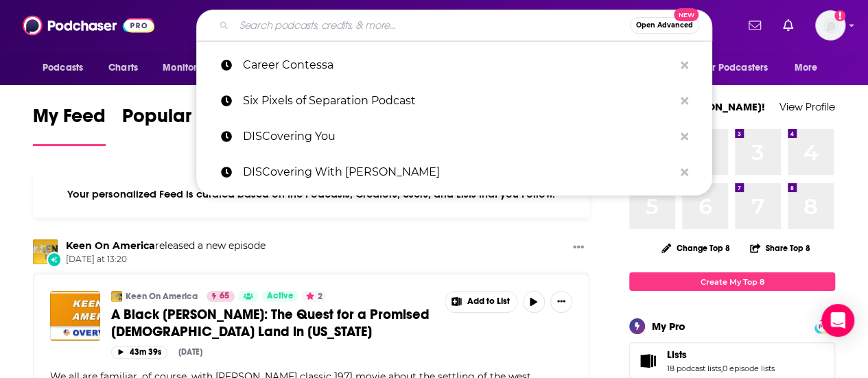  I want to click on span: PRO, so click(825, 325).